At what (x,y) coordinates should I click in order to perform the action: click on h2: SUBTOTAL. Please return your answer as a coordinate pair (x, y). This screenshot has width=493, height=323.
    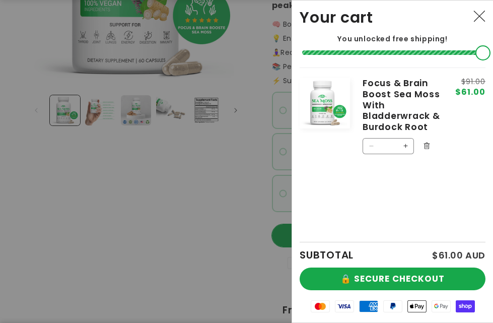
    Looking at the image, I should click on (327, 255).